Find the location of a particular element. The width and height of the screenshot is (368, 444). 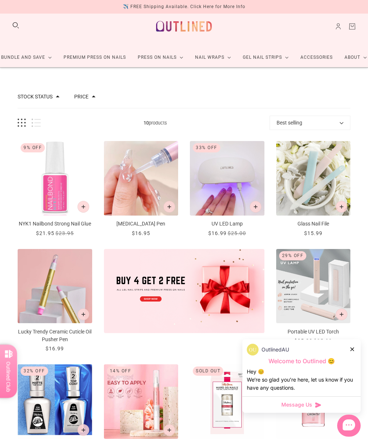

a: Account is located at coordinates (338, 26).